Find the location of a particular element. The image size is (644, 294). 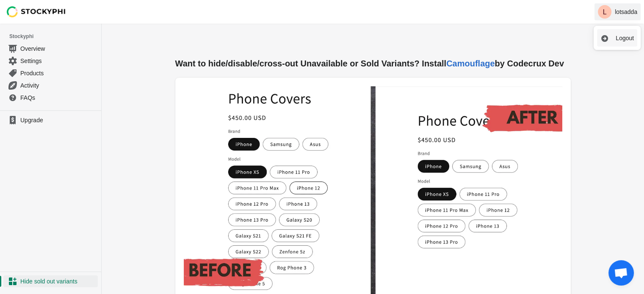

span: Stockyphi is located at coordinates (55, 36).